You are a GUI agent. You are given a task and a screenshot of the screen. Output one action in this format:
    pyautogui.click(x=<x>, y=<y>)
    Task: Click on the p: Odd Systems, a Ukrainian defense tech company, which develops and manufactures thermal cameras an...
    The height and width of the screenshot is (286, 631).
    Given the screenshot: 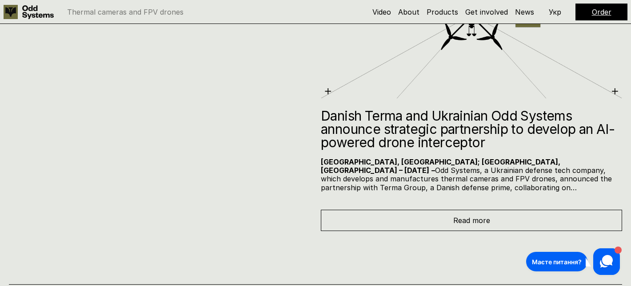 What is the action you would take?
    pyautogui.click(x=471, y=175)
    